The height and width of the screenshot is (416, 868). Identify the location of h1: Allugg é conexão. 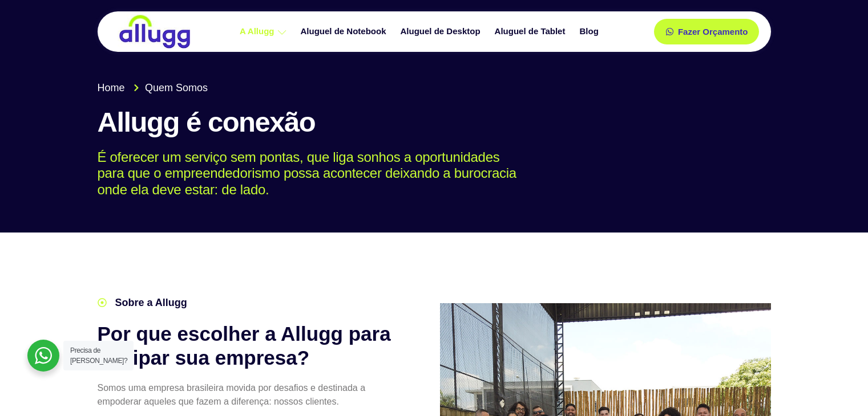
(434, 123).